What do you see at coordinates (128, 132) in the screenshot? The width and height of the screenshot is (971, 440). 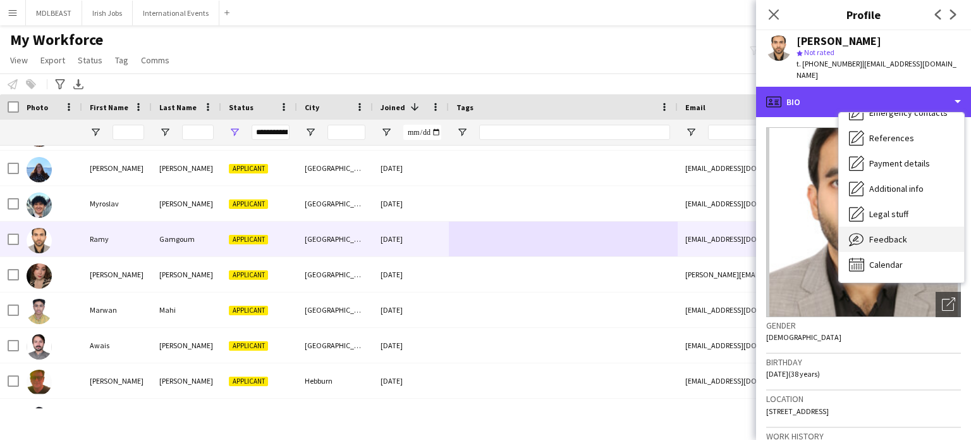 I see `input: First Name Filter Input` at bounding box center [128, 132].